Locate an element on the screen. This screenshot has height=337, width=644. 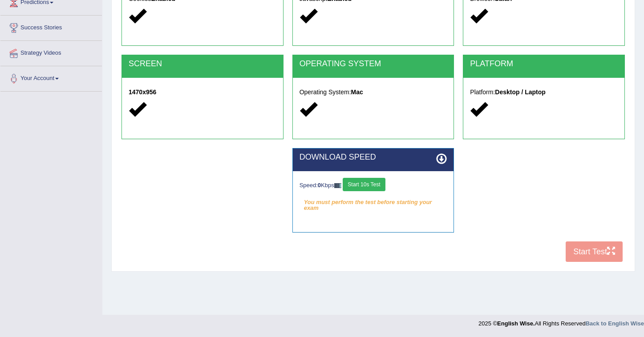
strong: Desktop / Laptop is located at coordinates (520, 92).